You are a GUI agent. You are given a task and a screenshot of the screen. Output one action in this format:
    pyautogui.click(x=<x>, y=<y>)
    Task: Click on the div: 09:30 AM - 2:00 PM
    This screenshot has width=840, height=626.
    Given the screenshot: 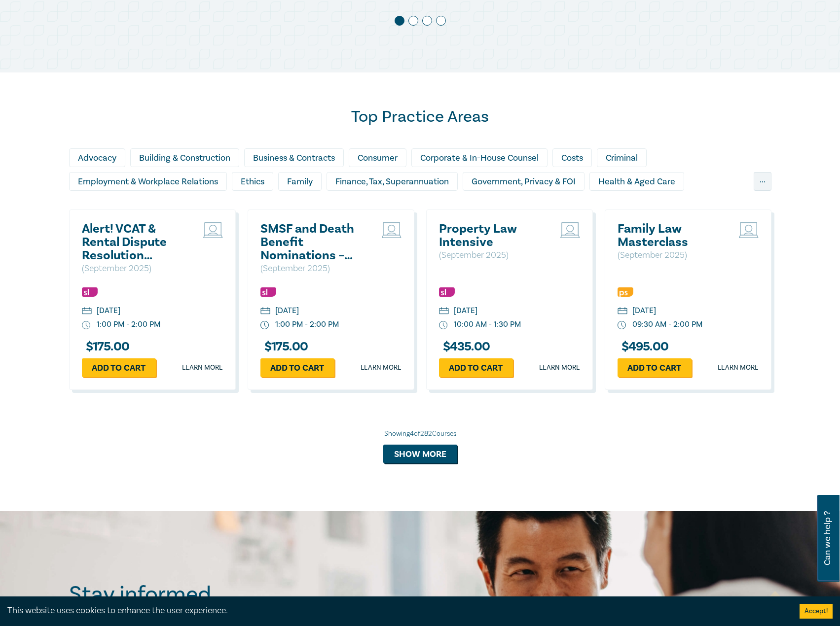 What is the action you would take?
    pyautogui.click(x=668, y=324)
    